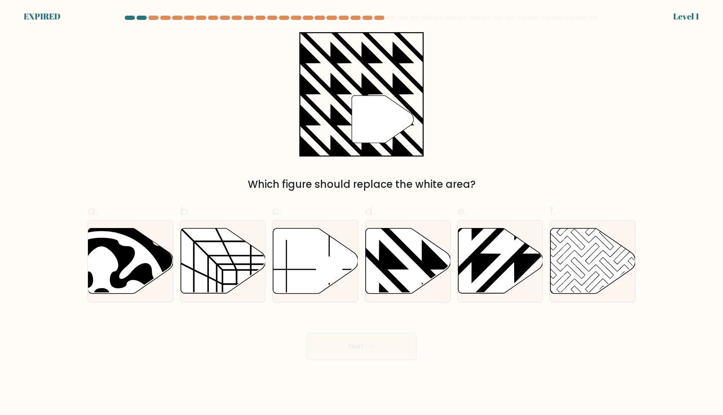 This screenshot has height=415, width=723. Describe the element at coordinates (370, 211) in the screenshot. I see `span: d.` at that location.